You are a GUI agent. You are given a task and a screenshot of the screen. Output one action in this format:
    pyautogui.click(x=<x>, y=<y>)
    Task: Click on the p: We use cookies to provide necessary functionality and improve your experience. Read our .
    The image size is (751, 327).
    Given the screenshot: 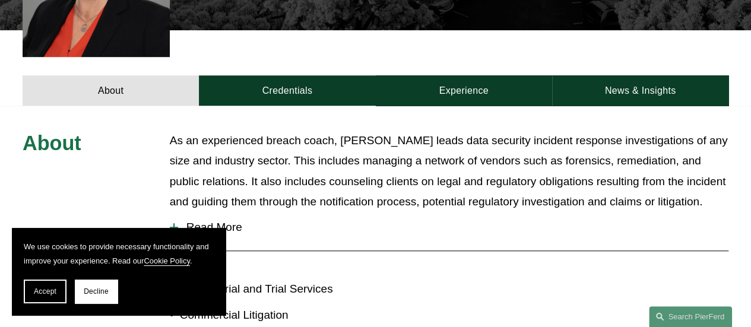 What is the action you would take?
    pyautogui.click(x=119, y=253)
    